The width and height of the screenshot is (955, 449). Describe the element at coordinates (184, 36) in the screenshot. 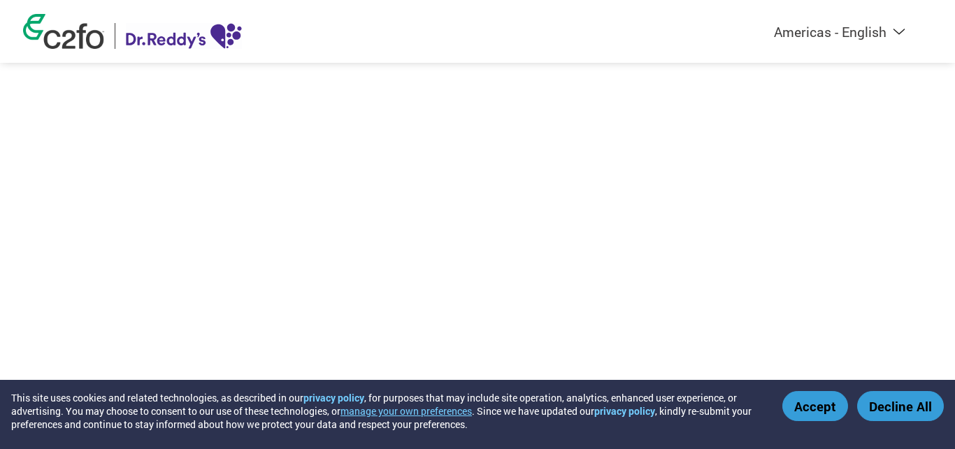

I see `img: Dr. Reddy’s` at that location.